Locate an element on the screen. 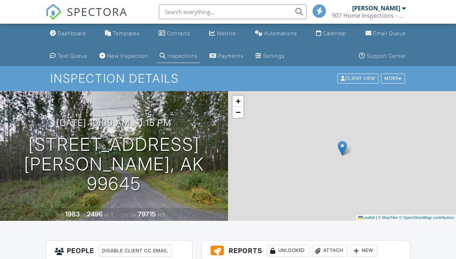 This screenshot has height=259, width=456. div: New is located at coordinates (364, 250).